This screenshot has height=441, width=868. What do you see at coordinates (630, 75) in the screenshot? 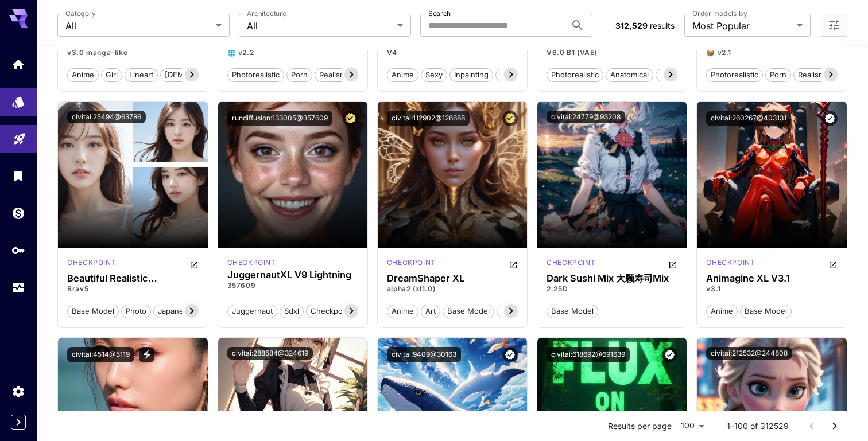
I see `button: anatomical` at bounding box center [630, 75].